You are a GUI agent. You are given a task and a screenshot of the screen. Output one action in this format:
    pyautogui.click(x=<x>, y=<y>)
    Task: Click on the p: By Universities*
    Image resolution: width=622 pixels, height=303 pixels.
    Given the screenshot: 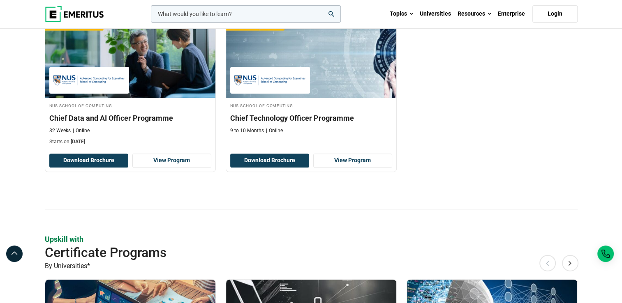 What is the action you would take?
    pyautogui.click(x=311, y=266)
    